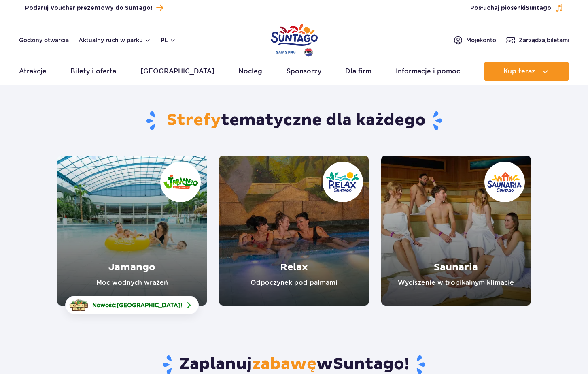  What do you see at coordinates (89, 8) in the screenshot?
I see `span: Podaruj Voucher prezentowy do Suntago!` at bounding box center [89, 8].